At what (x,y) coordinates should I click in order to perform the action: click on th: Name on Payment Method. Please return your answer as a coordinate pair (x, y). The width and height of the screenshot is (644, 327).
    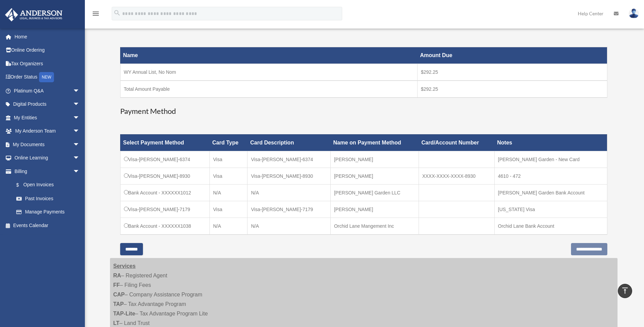
    Looking at the image, I should click on (374, 143).